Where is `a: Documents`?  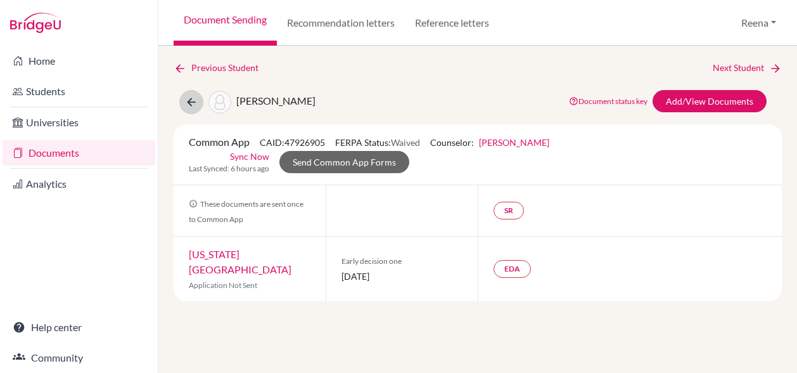 a: Documents is located at coordinates (79, 153).